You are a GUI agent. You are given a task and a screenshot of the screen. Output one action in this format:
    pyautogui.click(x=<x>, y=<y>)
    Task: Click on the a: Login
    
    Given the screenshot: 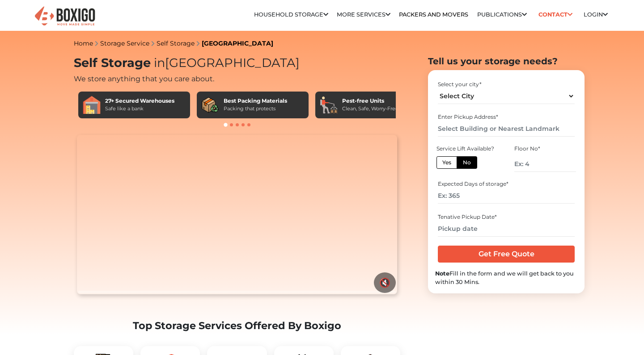 What is the action you would take?
    pyautogui.click(x=595, y=14)
    